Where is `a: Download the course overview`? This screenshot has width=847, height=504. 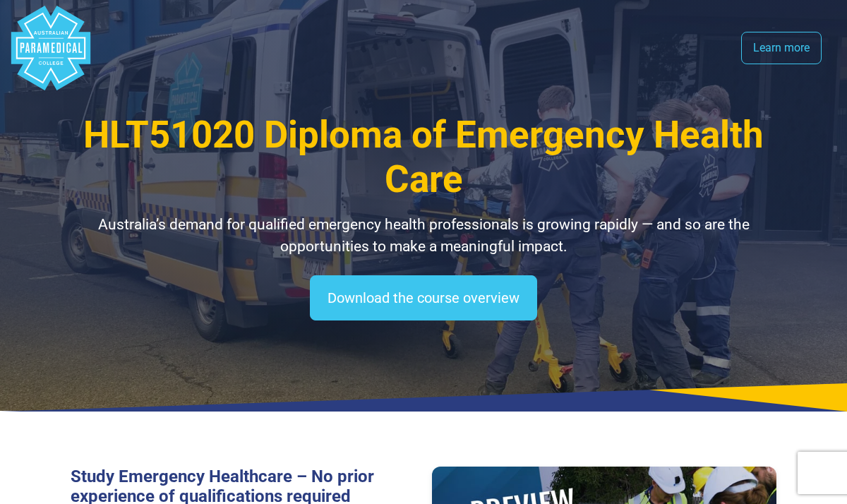 a: Download the course overview is located at coordinates (424, 298).